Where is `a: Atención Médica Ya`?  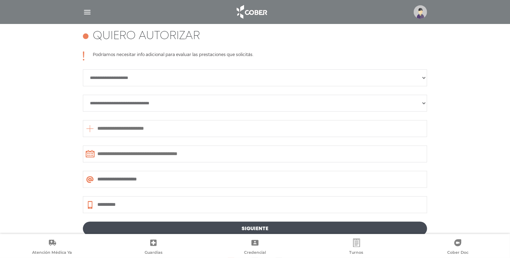 a: Atención Médica Ya is located at coordinates (52, 247).